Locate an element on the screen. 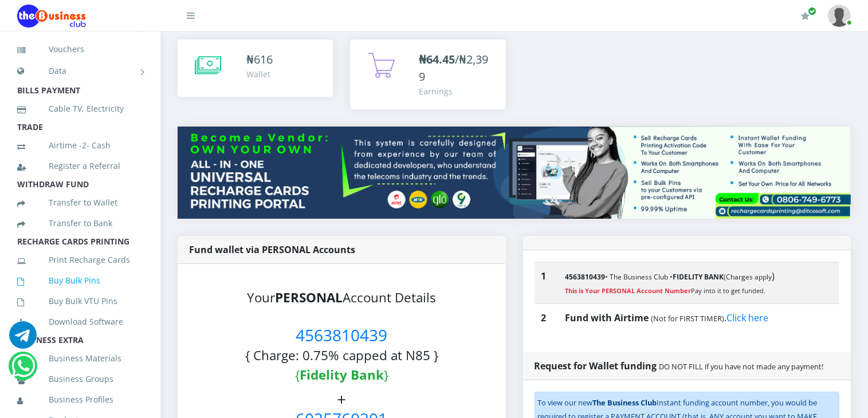  b: Fidelity Bank is located at coordinates (342, 374).